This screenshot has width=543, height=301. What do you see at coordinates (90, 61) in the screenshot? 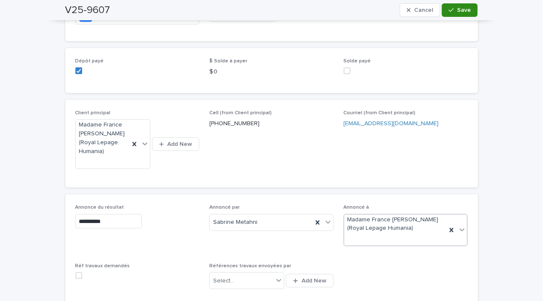
I see `span: Dépôt payé` at bounding box center [90, 61].